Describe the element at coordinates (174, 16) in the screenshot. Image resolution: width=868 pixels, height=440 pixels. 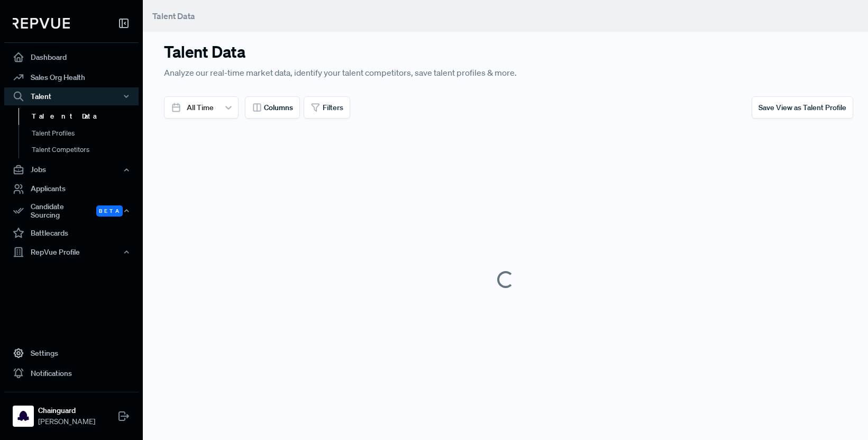
I see `span: Talent Data` at that location.